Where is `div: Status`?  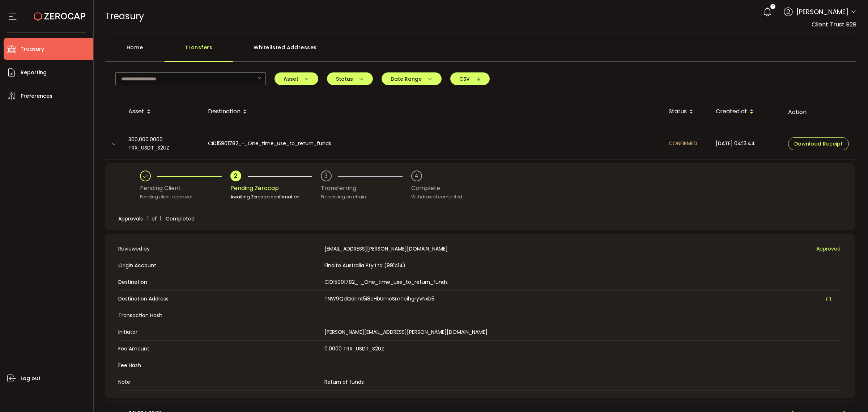 div: Status is located at coordinates (687, 112).